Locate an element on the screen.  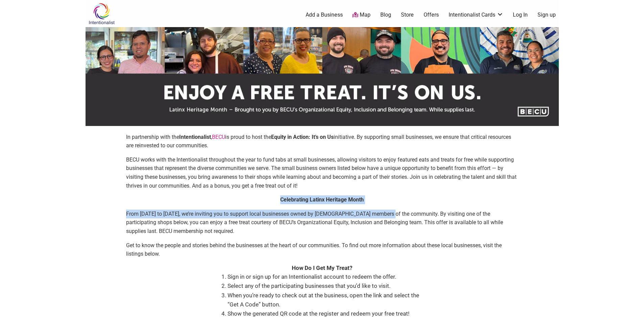
strong: Intentionalist is located at coordinates (195, 136).